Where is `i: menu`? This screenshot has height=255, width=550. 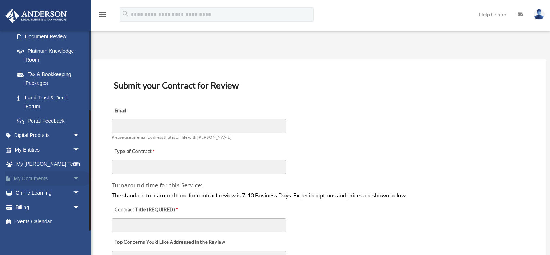 i: menu is located at coordinates (103, 15).